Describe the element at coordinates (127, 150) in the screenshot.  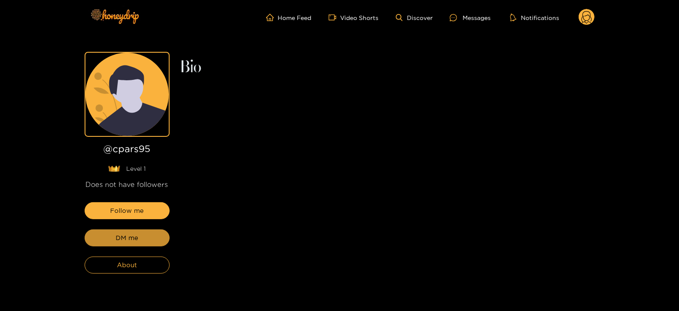
I see `h1: @ cpars95` at that location.